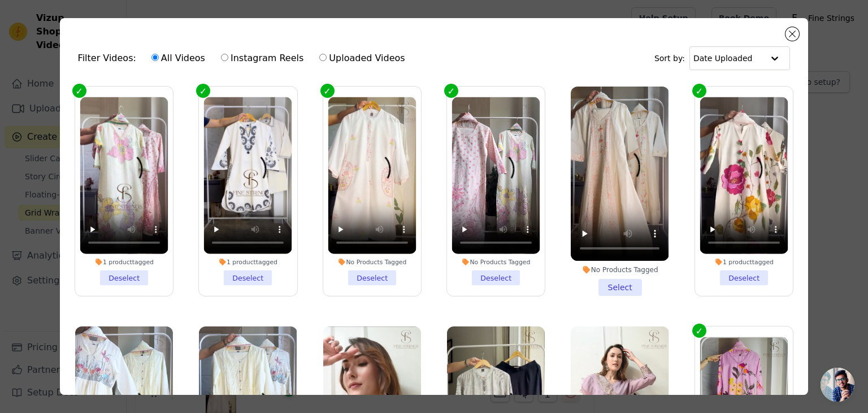 This screenshot has height=413, width=868. What do you see at coordinates (723, 58) in the screenshot?
I see `div: Sort by:` at bounding box center [723, 58].